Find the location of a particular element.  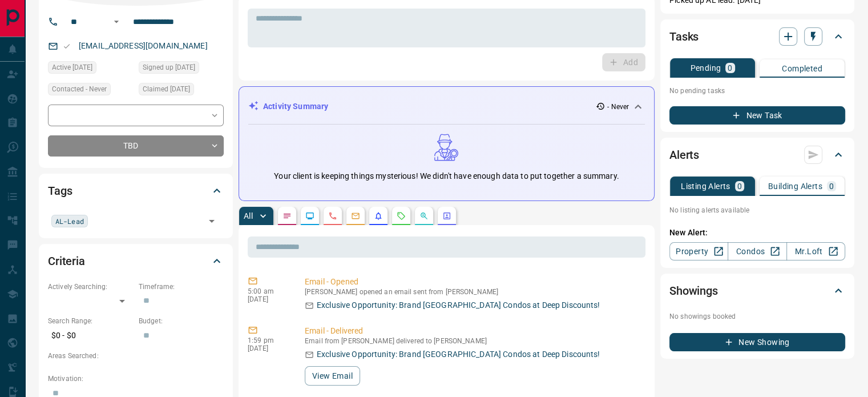

p: All is located at coordinates (248, 216).